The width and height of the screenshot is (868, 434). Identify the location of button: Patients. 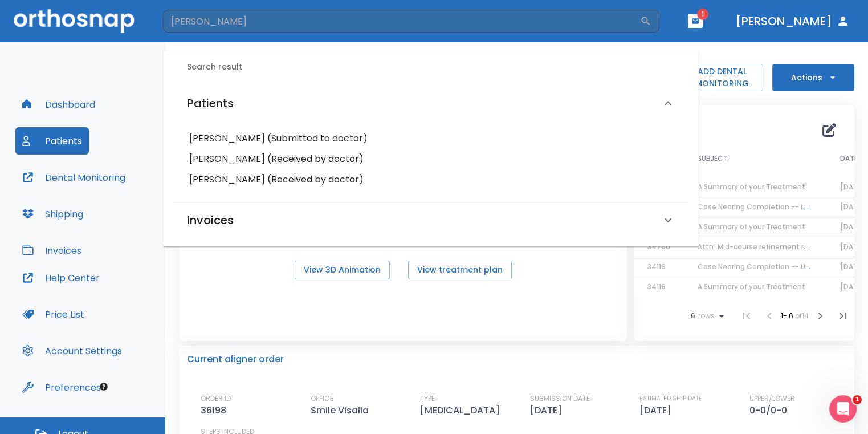
(52, 141).